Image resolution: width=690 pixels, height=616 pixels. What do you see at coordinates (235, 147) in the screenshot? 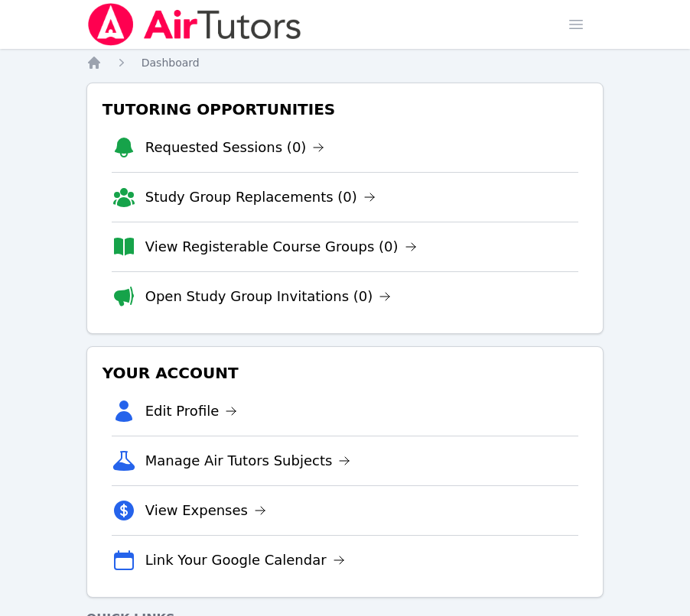
I see `a: Requested Sessions (0)` at bounding box center [235, 147].